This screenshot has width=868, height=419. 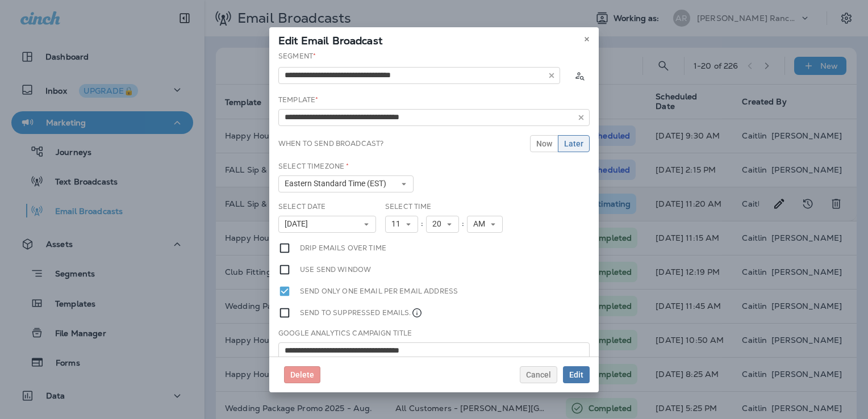 I want to click on button: Later, so click(x=574, y=144).